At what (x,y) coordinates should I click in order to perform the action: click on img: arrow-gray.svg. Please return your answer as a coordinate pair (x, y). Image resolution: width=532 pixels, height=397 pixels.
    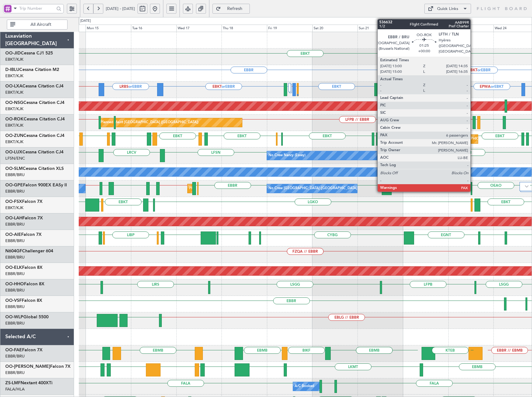
    Looking at the image, I should click on (527, 186).